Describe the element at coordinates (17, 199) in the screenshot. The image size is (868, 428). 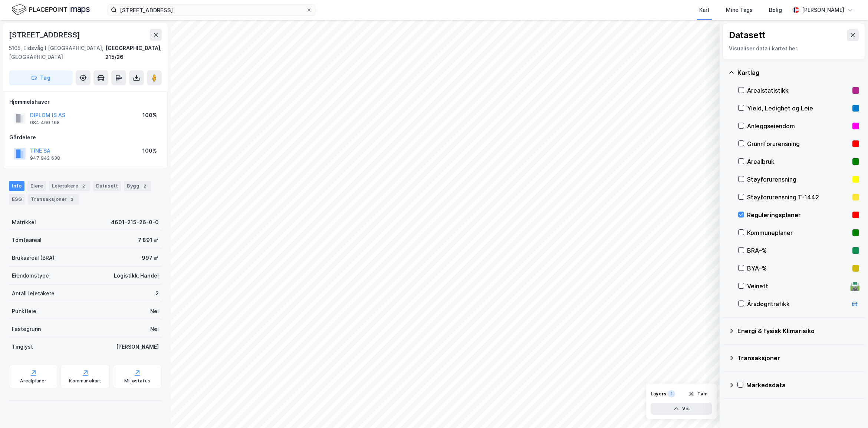
I see `div: ESG` at that location.